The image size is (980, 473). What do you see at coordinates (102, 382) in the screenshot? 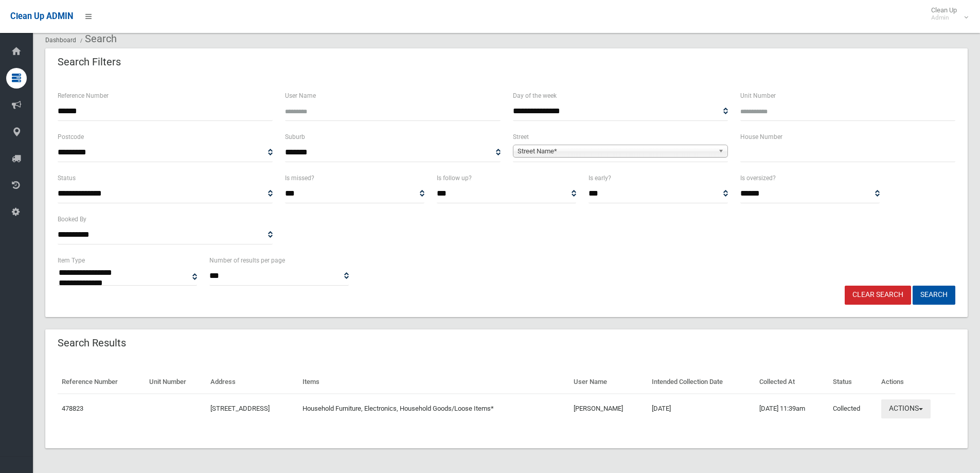
I see `th: Reference Number` at bounding box center [102, 382].